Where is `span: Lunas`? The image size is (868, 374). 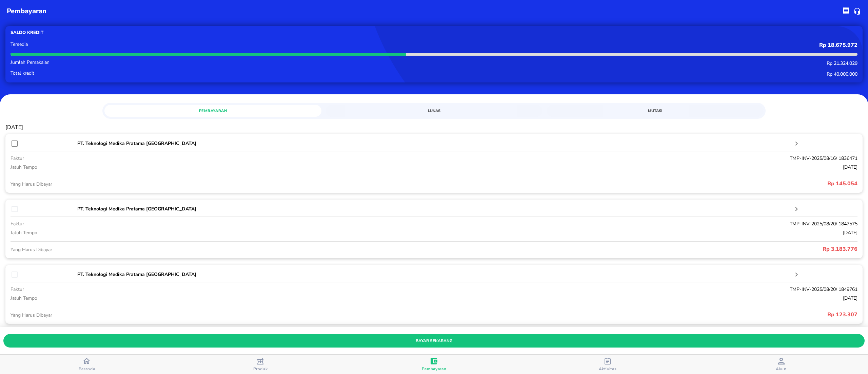
span: Lunas is located at coordinates (434, 111).